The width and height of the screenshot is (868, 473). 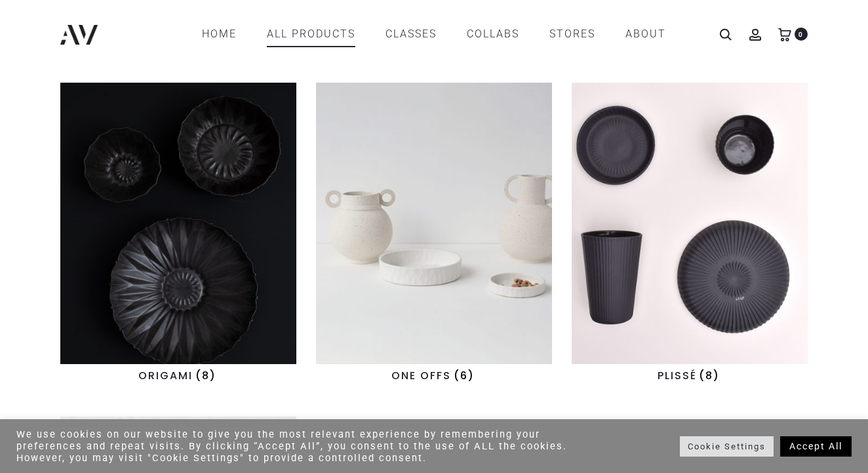 What do you see at coordinates (179, 235) in the screenshot?
I see `a: Visit product category ORIGAMI` at bounding box center [179, 235].